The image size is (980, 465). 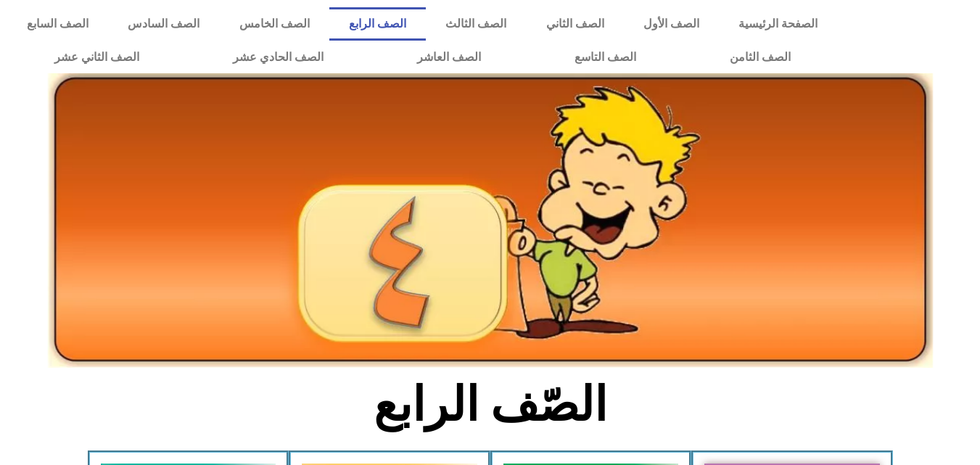 What do you see at coordinates (671, 24) in the screenshot?
I see `a: الصف الأول` at bounding box center [671, 24].